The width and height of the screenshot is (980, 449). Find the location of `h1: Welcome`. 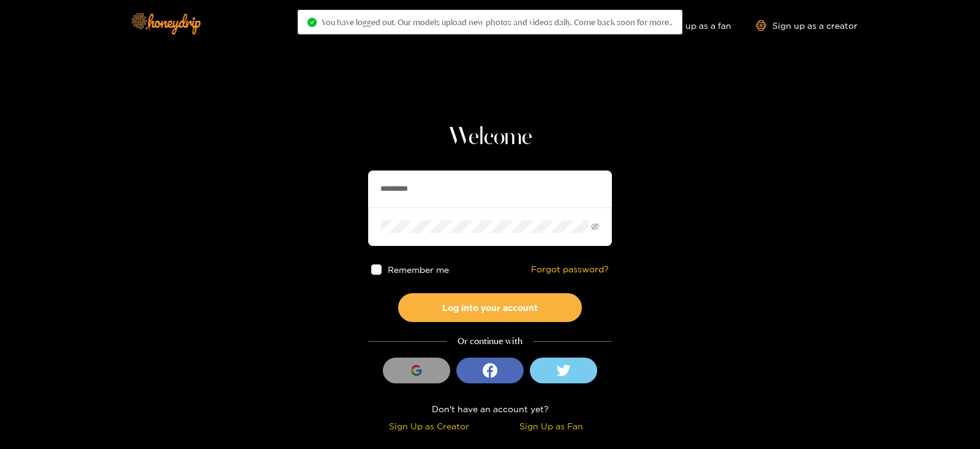

h1: Welcome is located at coordinates (490, 138).